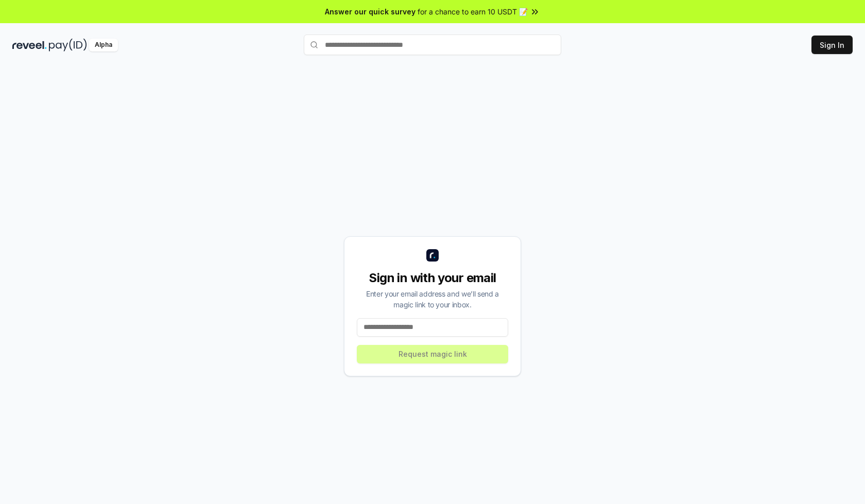 This screenshot has width=865, height=504. I want to click on img: logo_small, so click(433, 255).